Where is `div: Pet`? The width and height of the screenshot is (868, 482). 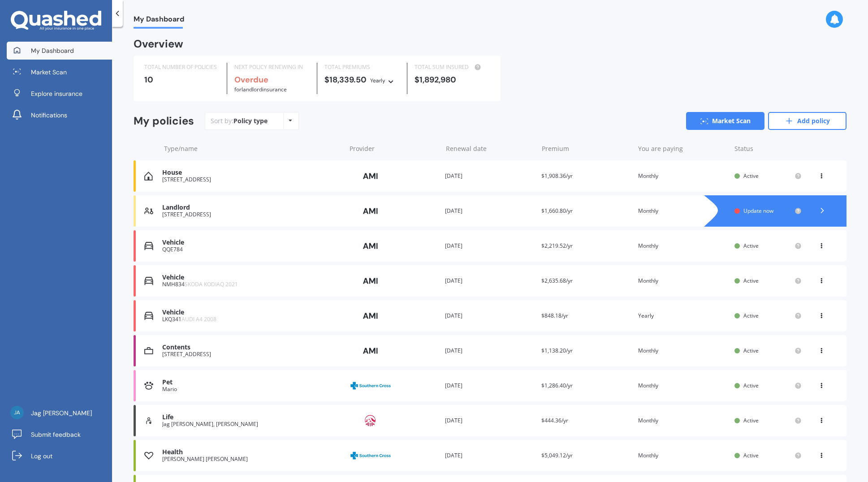 div: Pet is located at coordinates (251, 382).